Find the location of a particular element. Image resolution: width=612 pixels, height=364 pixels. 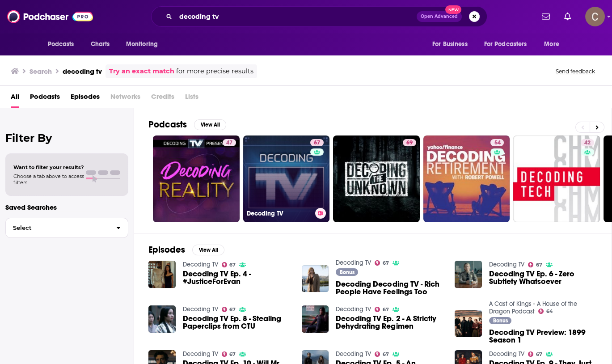

span: Episodes is located at coordinates (85, 98).